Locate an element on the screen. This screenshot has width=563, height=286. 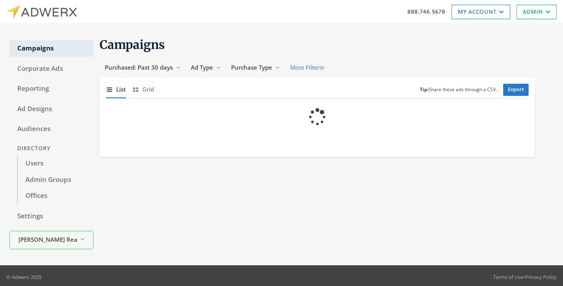
button: Ad Type is located at coordinates (206, 67).